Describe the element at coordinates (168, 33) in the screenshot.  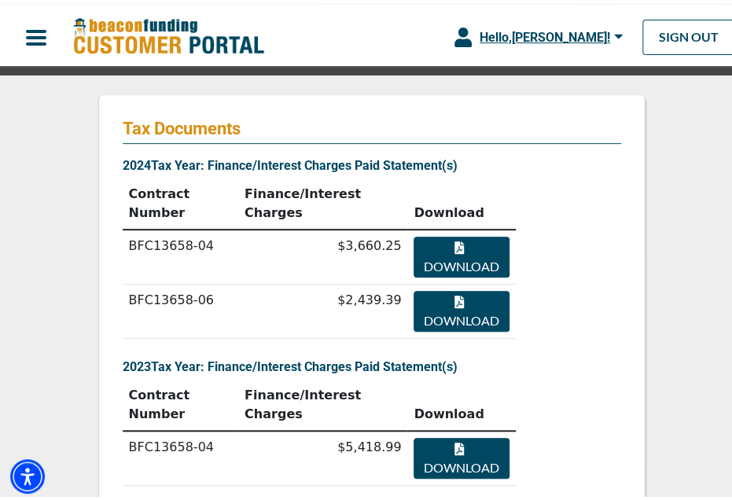
I see `img: Beacon Funding Customer Portal Logo` at that location.